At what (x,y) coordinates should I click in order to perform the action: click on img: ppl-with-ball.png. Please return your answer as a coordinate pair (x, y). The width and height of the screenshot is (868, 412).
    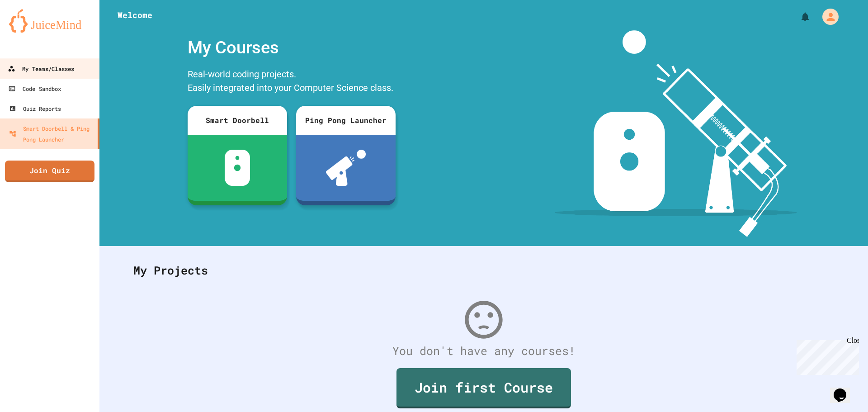
    Looking at the image, I should click on (346, 168).